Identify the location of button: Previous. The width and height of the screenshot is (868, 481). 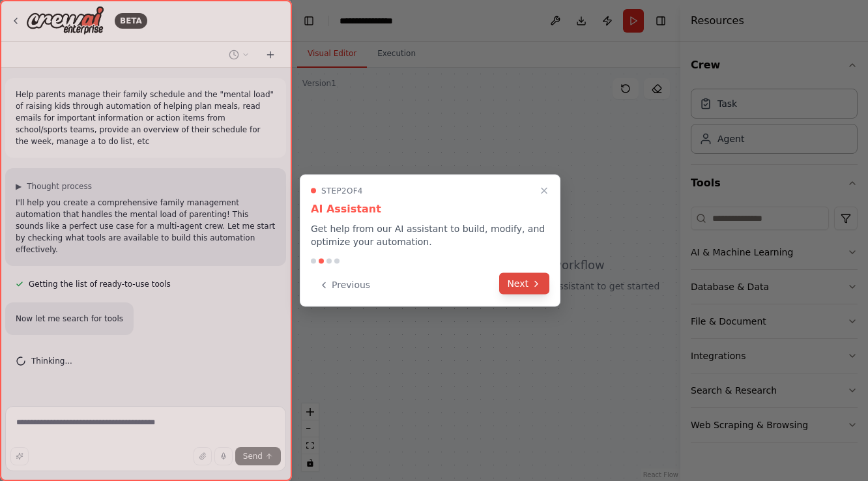
(345, 285).